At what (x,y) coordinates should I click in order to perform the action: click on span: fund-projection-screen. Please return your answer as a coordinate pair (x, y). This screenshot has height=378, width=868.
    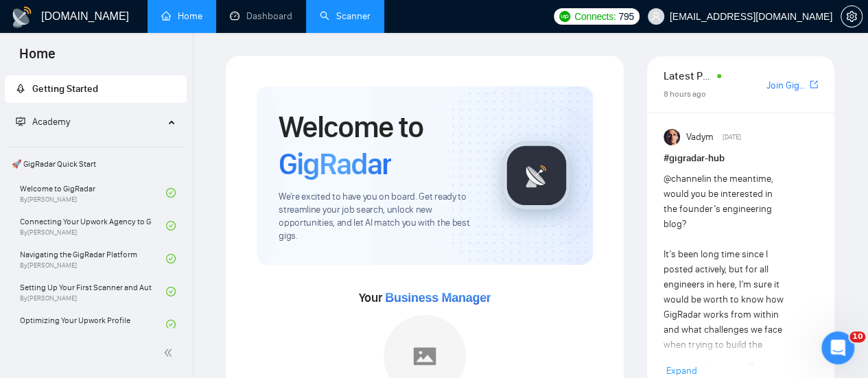
    Looking at the image, I should click on (21, 121).